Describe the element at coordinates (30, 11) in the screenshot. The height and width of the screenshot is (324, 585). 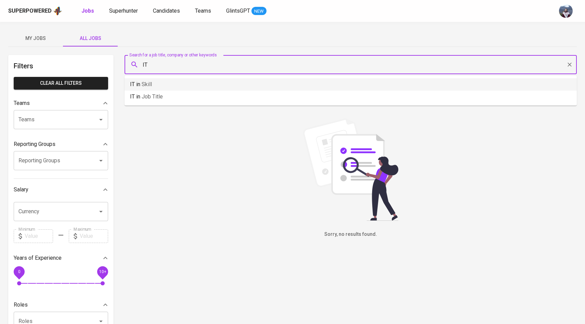
I see `div: Superpowered` at that location.